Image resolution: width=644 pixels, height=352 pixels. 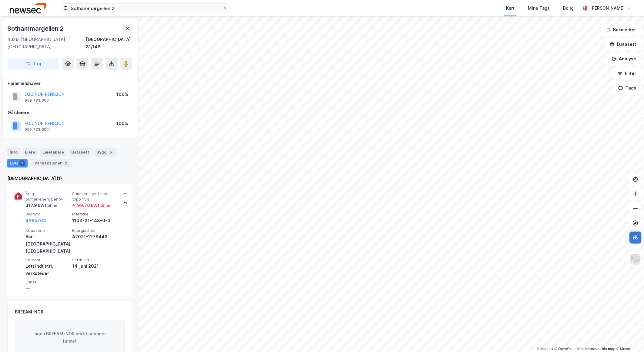 What do you see at coordinates (36, 220) in the screenshot?
I see `button: 4385764` at bounding box center [36, 220].